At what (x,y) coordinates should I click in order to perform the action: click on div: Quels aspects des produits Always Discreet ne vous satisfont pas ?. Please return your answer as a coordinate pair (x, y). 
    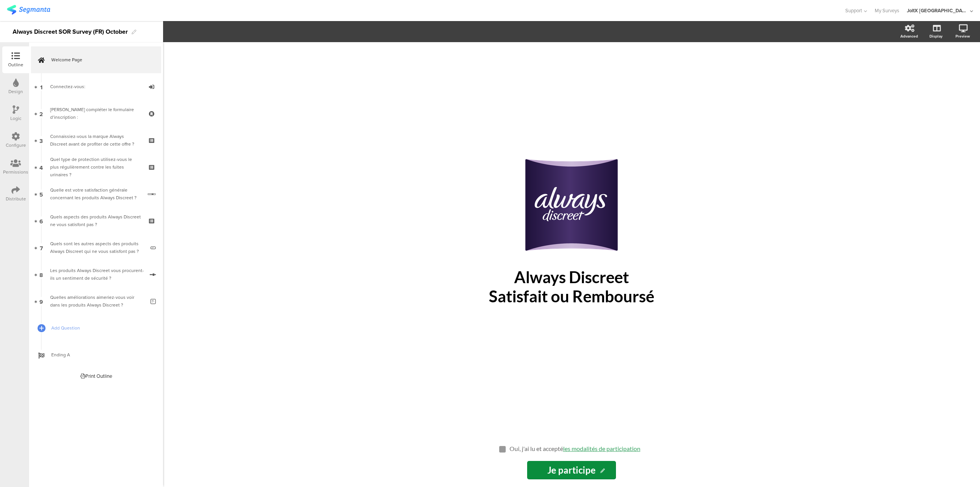
    Looking at the image, I should click on (96, 221).